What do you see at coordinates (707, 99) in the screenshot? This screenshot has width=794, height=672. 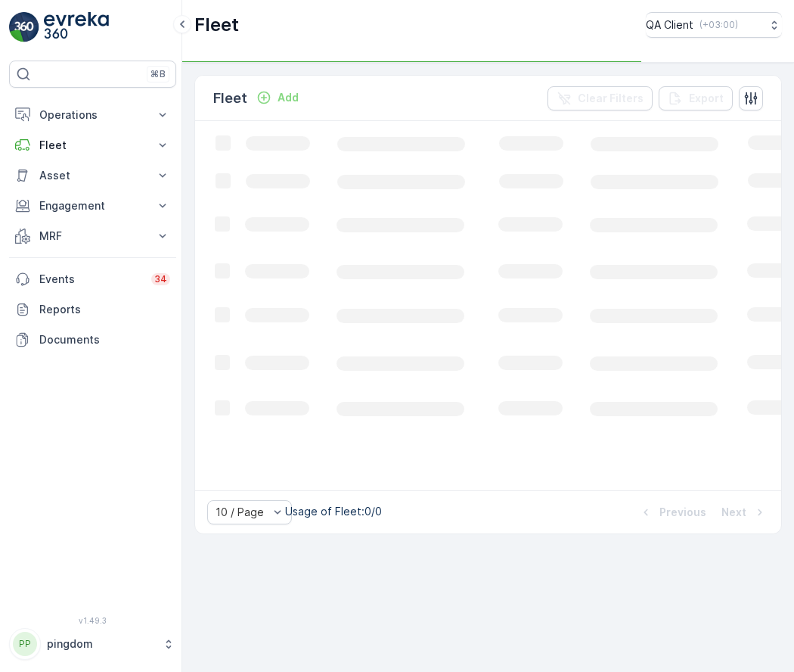 I see `p: Export` at bounding box center [707, 99].